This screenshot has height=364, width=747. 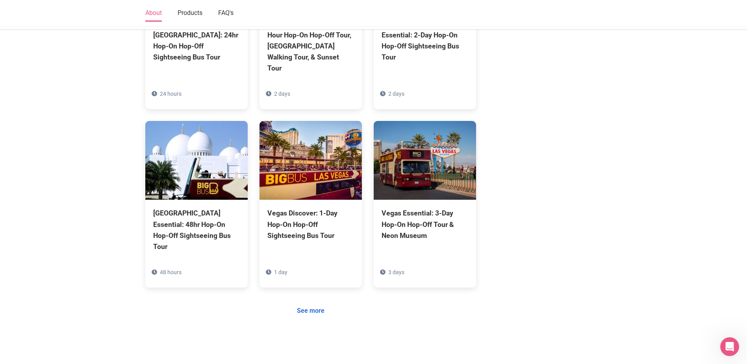 I want to click on div: Vegas Essential: 3-Day Hop-On Hop-Off Tour & Neon Museum, so click(x=425, y=224).